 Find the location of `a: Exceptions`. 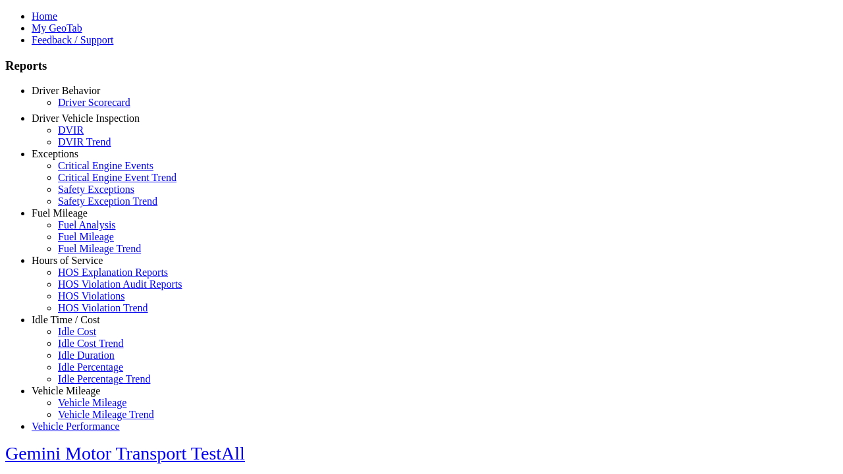

a: Exceptions is located at coordinates (55, 153).